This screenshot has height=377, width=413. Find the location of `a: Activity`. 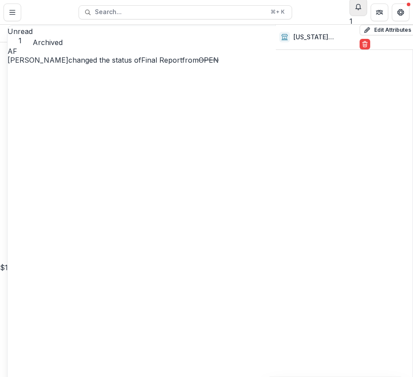

a: Activity is located at coordinates (114, 33).